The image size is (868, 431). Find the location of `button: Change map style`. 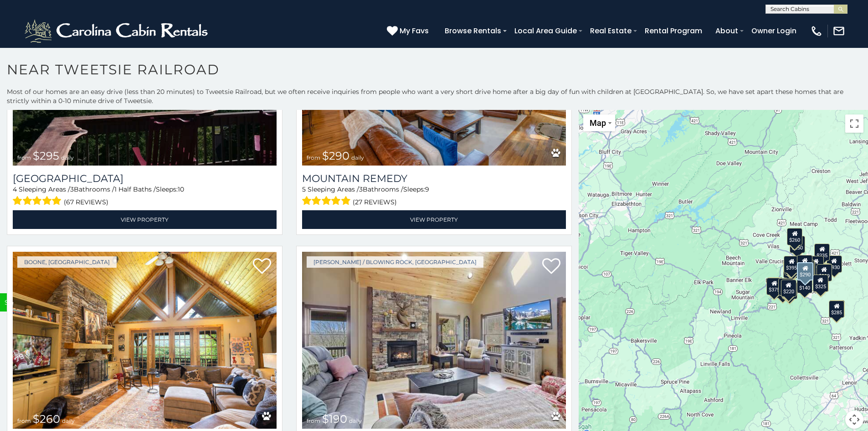

button: Change map style is located at coordinates (599, 123).